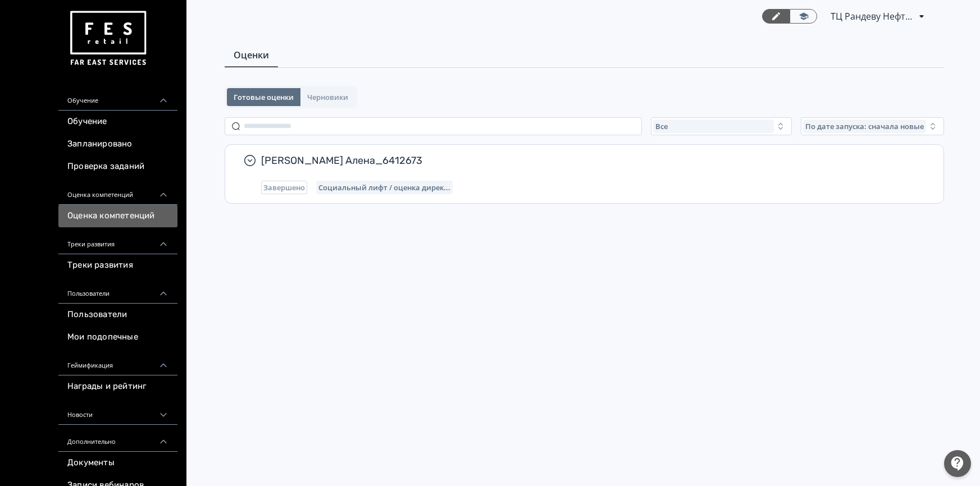 The image size is (980, 486). What do you see at coordinates (872, 126) in the screenshot?
I see `button: По дате запуска: сначала новые` at bounding box center [872, 126].